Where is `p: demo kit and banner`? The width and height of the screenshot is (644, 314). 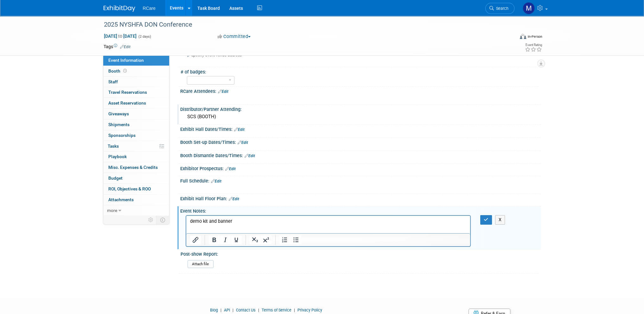 p: demo kit and banner is located at coordinates (142, 6).